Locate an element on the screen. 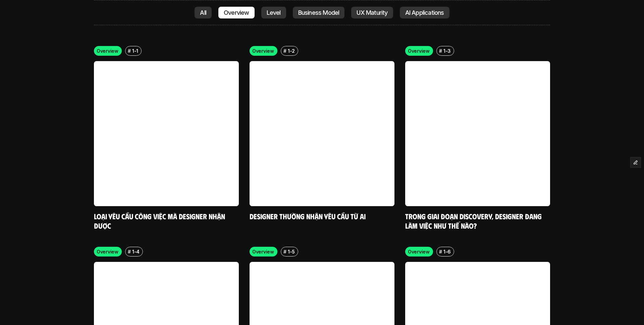 The height and width of the screenshot is (325, 644). p: AI Applications is located at coordinates (425, 12).